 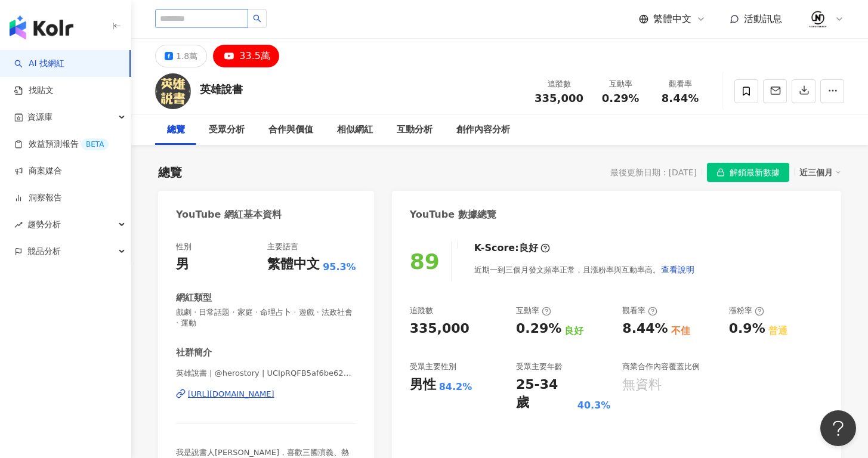 I want to click on div: 近三個月, so click(x=820, y=172).